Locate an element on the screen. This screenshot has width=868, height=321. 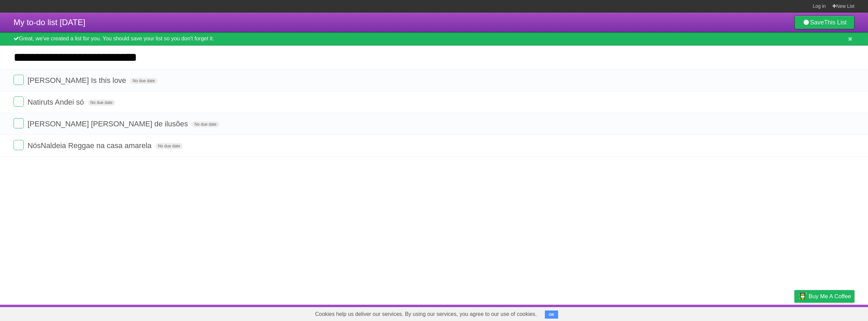
a: Suggest a feature is located at coordinates (834, 313).